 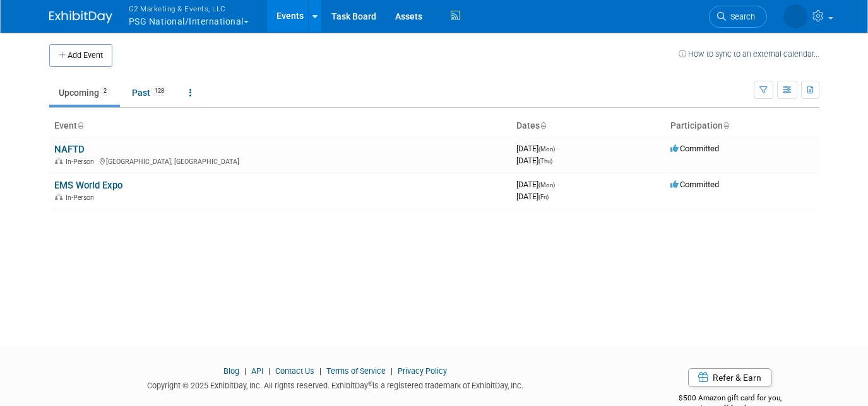 What do you see at coordinates (543, 197) in the screenshot?
I see `span: (Fri)` at bounding box center [543, 197].